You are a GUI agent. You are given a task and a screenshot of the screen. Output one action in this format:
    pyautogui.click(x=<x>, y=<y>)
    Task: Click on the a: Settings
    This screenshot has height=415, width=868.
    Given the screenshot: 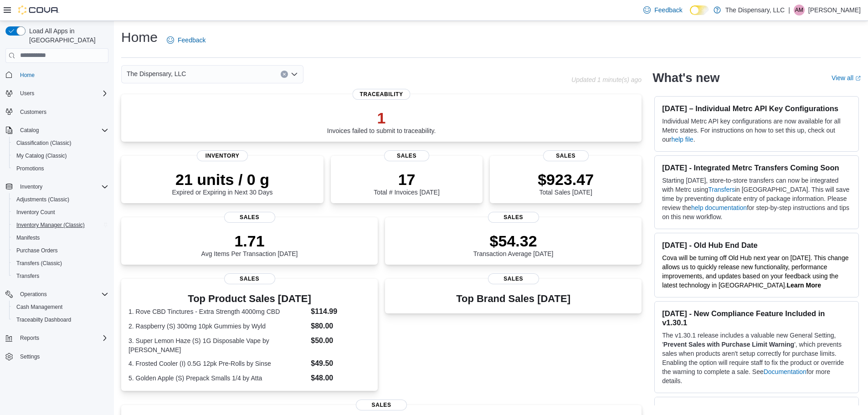 What is the action you would take?
    pyautogui.click(x=29, y=357)
    